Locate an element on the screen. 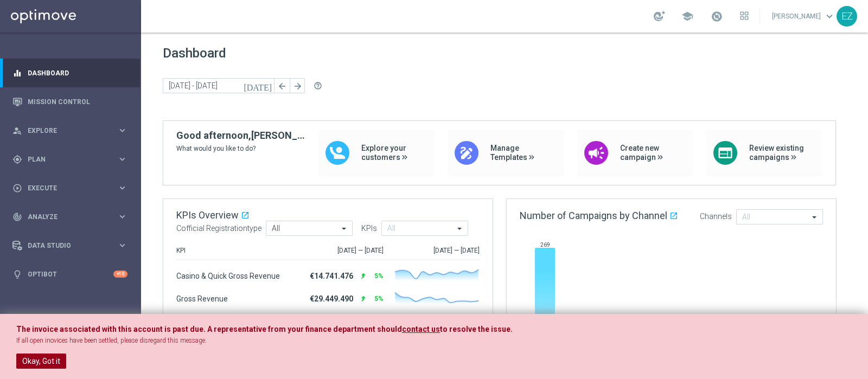 The width and height of the screenshot is (868, 379). button: Okay, Got it is located at coordinates (41, 361).